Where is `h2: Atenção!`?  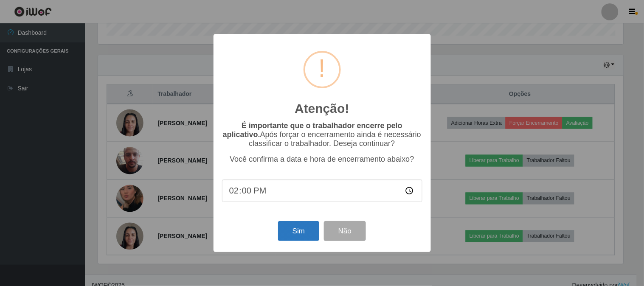 h2: Atenção! is located at coordinates (321, 108).